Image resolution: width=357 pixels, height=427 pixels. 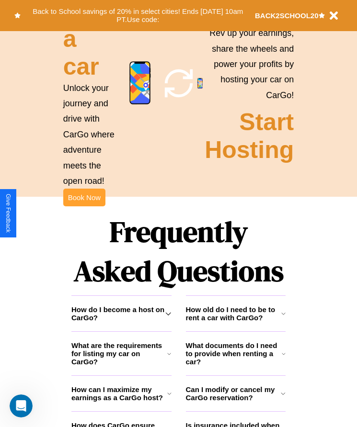 I want to click on div: Give Feedback, so click(x=8, y=213).